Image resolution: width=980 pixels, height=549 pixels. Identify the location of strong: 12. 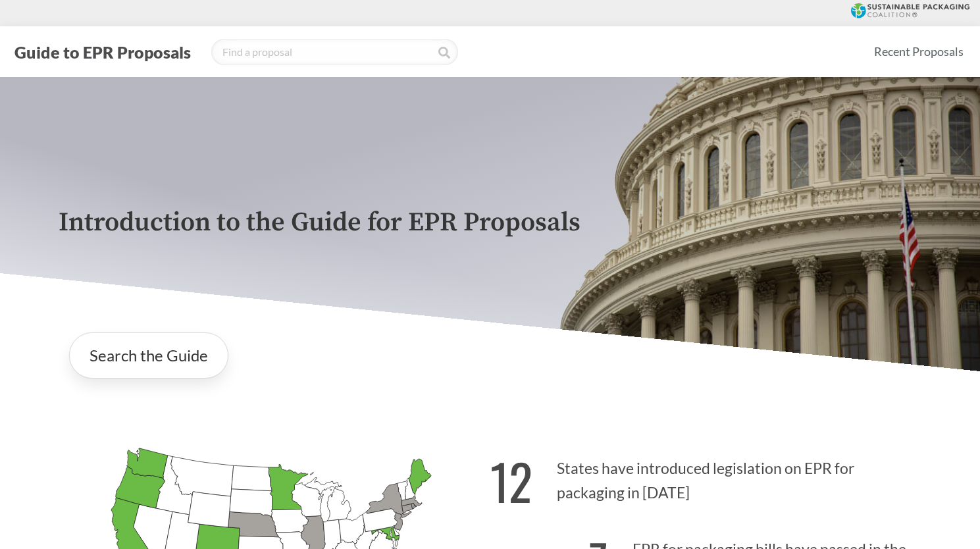
(512, 481).